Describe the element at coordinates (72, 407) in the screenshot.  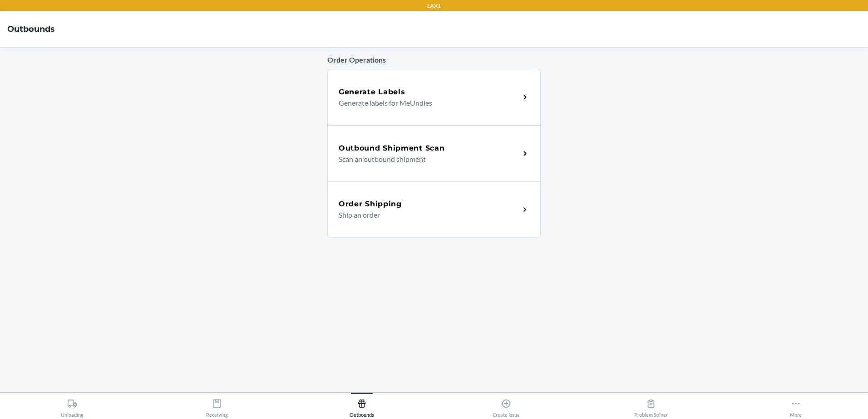
I see `div: Unloading` at that location.